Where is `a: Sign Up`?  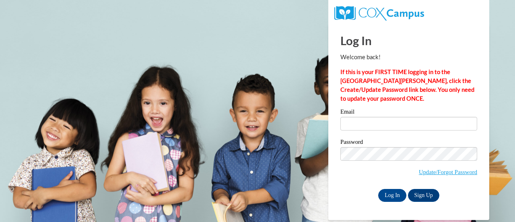 a: Sign Up is located at coordinates (423, 195).